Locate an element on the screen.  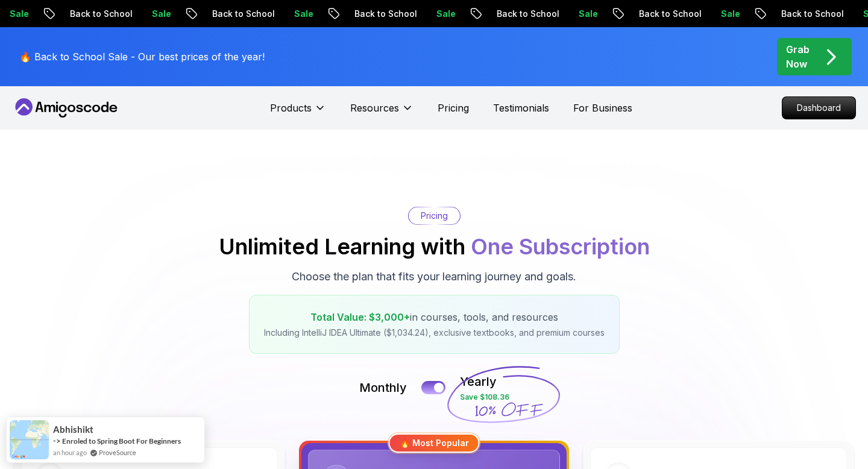
p: 🔥 Back to School Sale - Our best prices of the year! is located at coordinates (142, 57).